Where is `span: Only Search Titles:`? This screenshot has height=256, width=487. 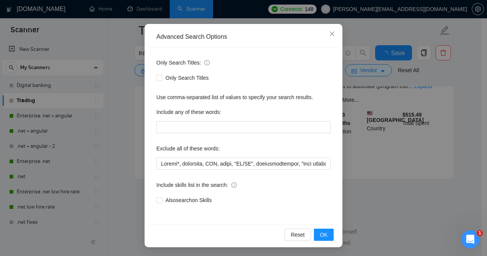
span: Only Search Titles: is located at coordinates (183, 63).